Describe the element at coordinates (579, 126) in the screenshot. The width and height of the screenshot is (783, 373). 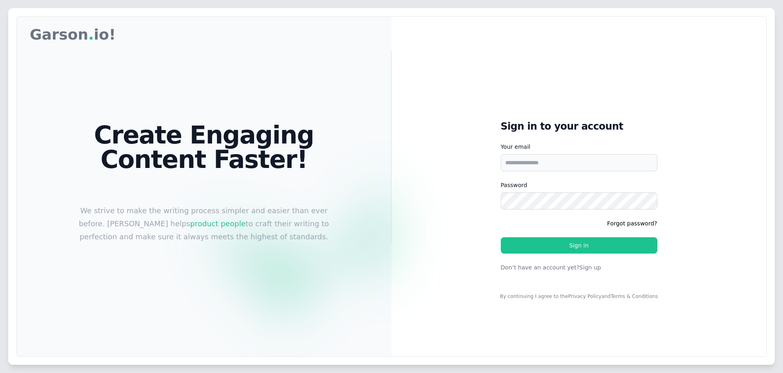
I see `h1: Sign in to your account` at that location.